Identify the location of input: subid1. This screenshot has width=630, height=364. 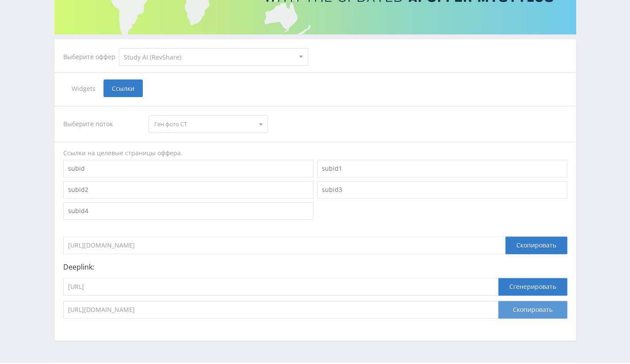
(442, 169).